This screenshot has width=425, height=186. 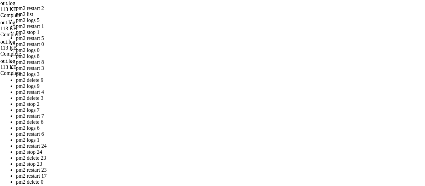 I want to click on x-row: Piar-Flow 14 0% 7.4mb, so click(x=171, y=55).